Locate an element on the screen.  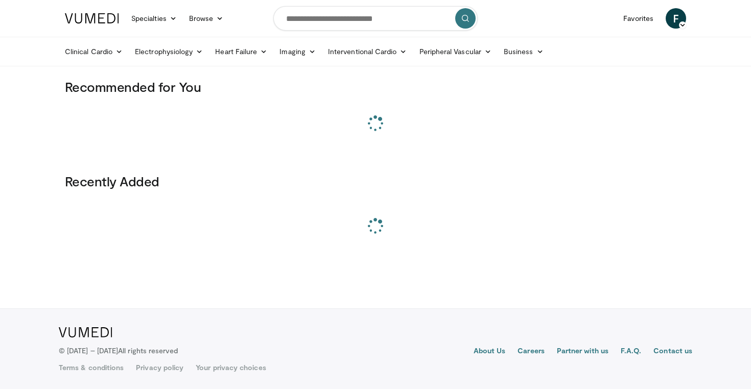
span: All rights reserved is located at coordinates (148, 351).